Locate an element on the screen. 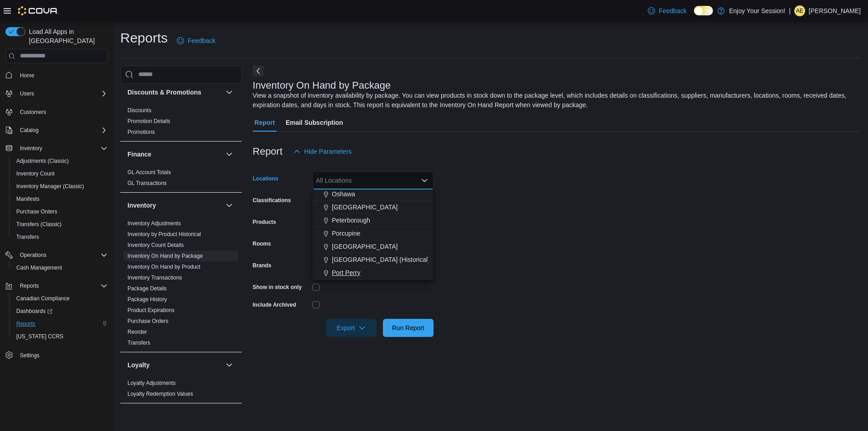 The height and width of the screenshot is (431, 868). button: Operations is located at coordinates (57, 255).